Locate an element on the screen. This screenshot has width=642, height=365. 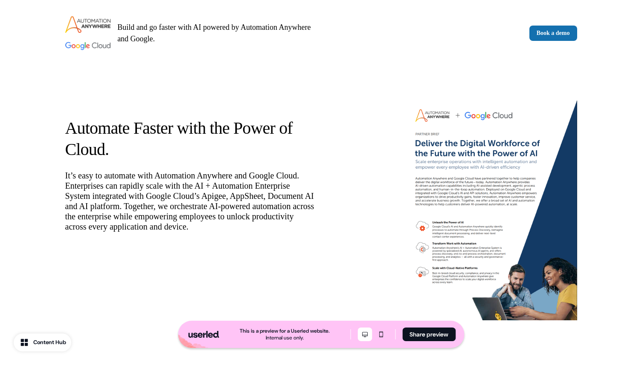
p: It’s easy to automate with Automation Anywhere and Google Cloud. Enterprises can rapidly scale wi... is located at coordinates (190, 201).